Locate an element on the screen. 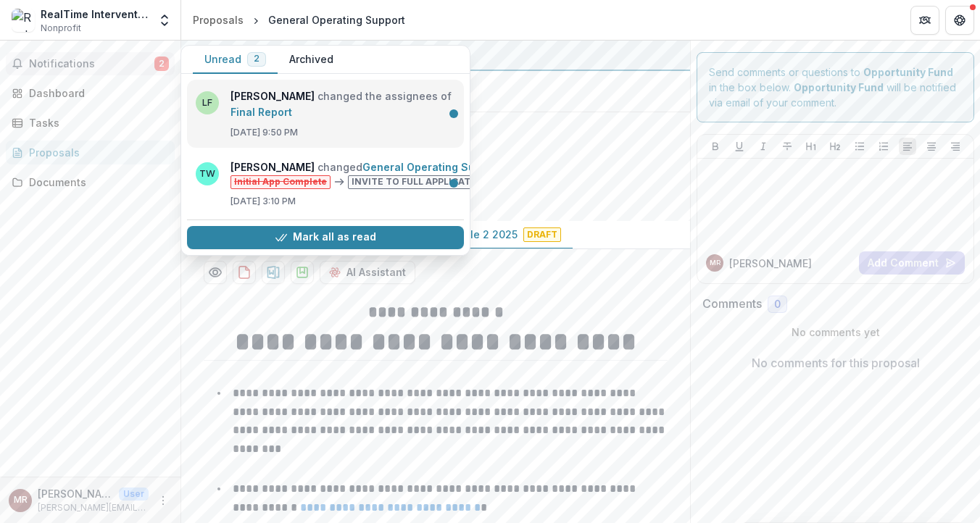 This screenshot has height=523, width=980. button: Partners is located at coordinates (925, 21).